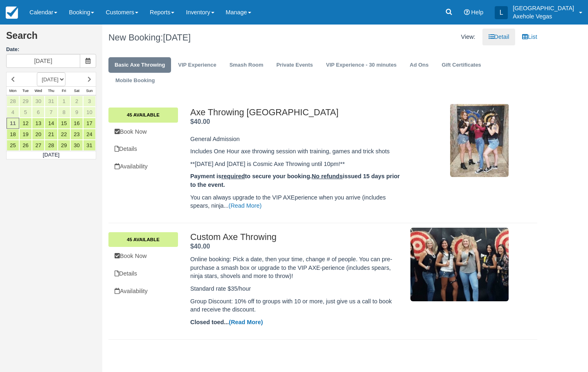 This screenshot has width=588, height=372. I want to click on a: VIP Experience - 30 minutes, so click(361, 65).